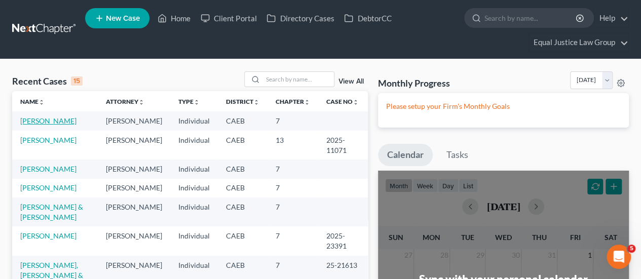  Describe the element at coordinates (125, 101) in the screenshot. I see `a: Attorneyunfold_more` at that location.